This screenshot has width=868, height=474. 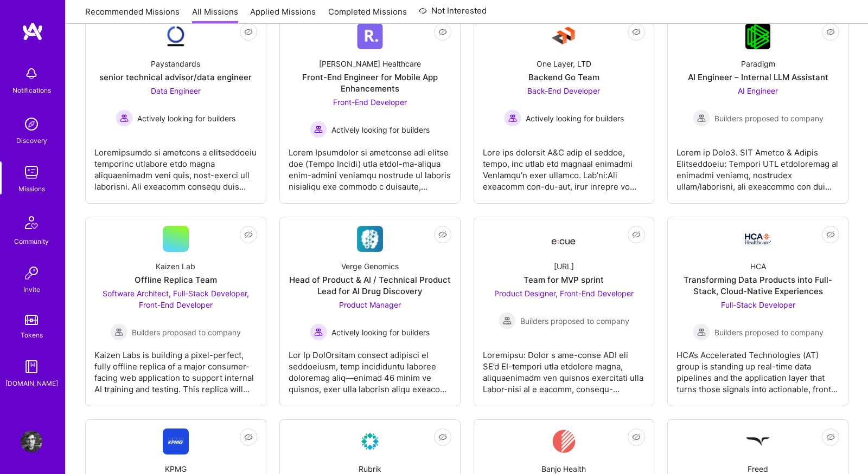 What do you see at coordinates (757, 165) in the screenshot?
I see `div: Lorem ip Dolo3. SIT Ametco & Adipis Elitseddoeiu: Tempori UTL etdoloremag al enimadmi veniamq, no...` at bounding box center [757, 165].